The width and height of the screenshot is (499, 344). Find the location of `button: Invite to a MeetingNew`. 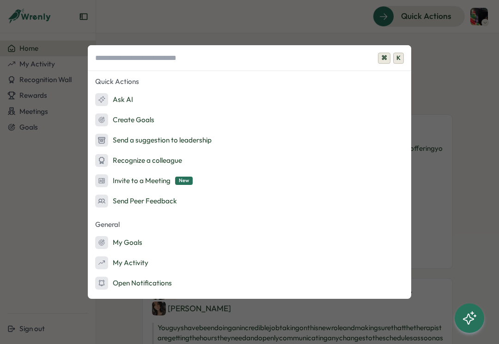

button: Invite to a MeetingNew is located at coordinates (249, 181).